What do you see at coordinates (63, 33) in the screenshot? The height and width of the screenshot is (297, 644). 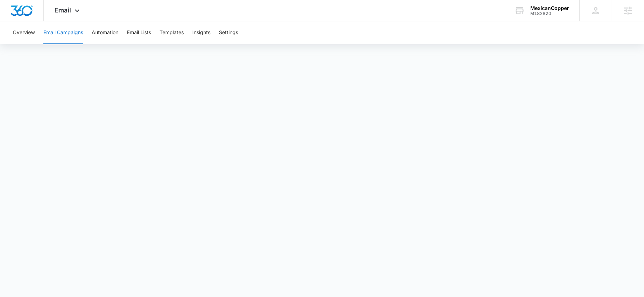 I see `button: Email Campaigns` at bounding box center [63, 33].